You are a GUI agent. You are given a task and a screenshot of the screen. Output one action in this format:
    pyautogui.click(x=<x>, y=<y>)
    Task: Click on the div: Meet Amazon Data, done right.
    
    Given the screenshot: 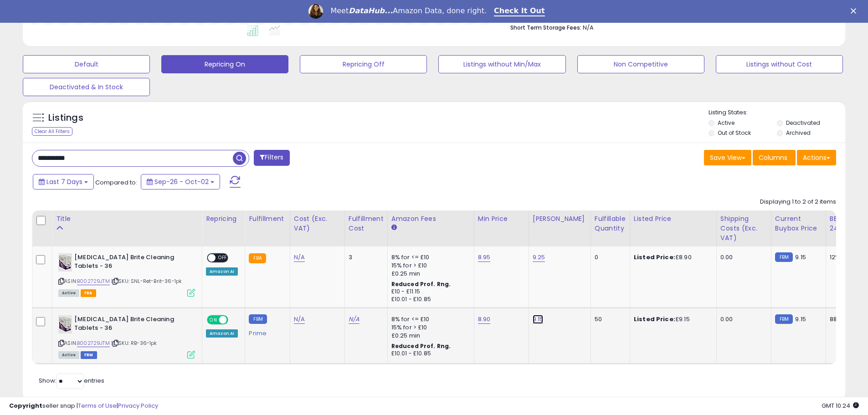 What is the action you would take?
    pyautogui.click(x=409, y=11)
    